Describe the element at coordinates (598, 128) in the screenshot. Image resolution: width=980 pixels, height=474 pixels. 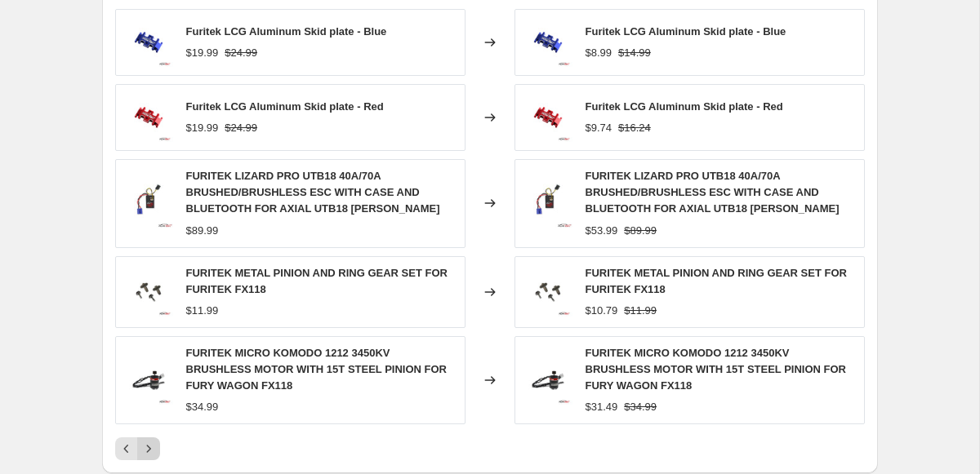
I see `div: $9.74` at that location.